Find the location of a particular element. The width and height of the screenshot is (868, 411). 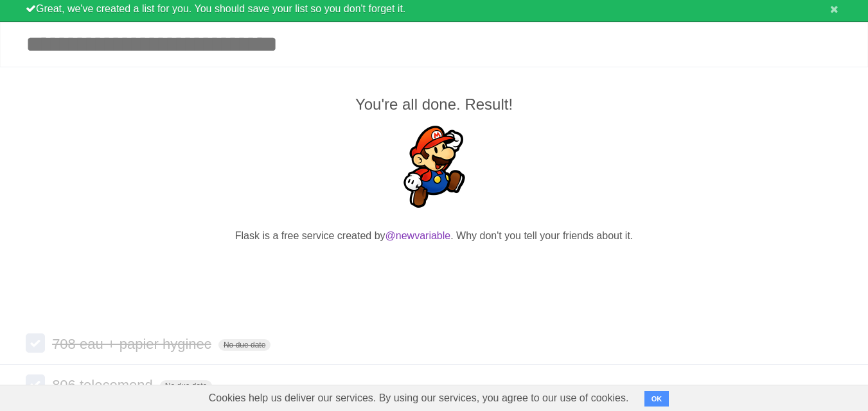

span: 708 eau + papier hyginec is located at coordinates (133, 344).